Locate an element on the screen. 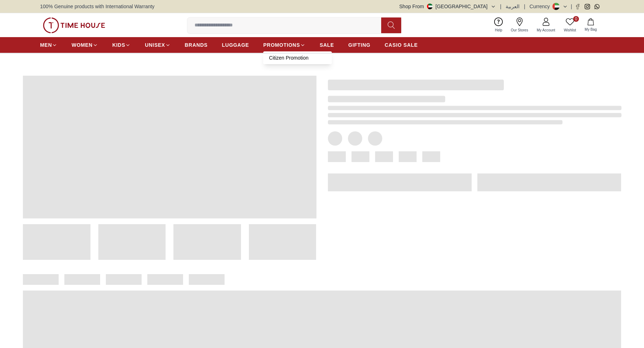 The height and width of the screenshot is (348, 644). div: Currency is located at coordinates (541, 6).